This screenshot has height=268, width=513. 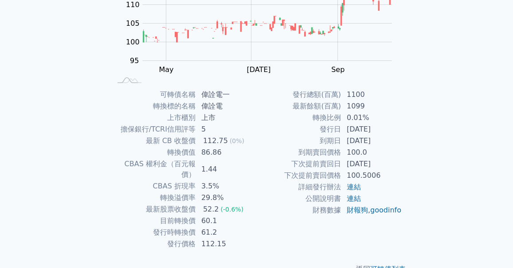 I want to click on td: 0.01%, so click(x=372, y=118).